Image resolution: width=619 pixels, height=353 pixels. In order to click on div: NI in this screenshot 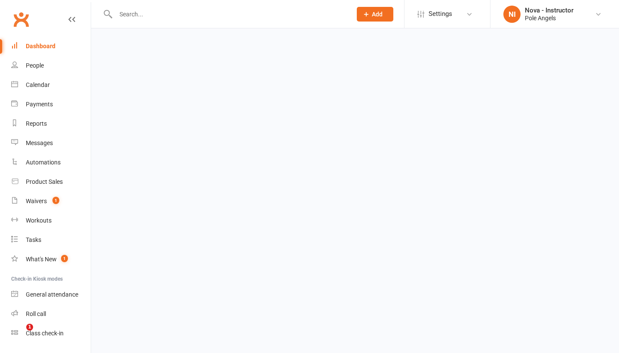, I will do `click(512, 14)`.